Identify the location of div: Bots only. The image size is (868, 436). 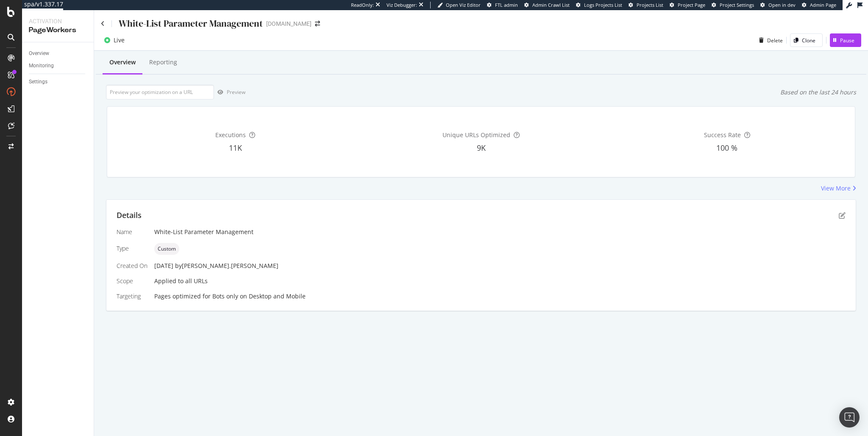
(225, 297).